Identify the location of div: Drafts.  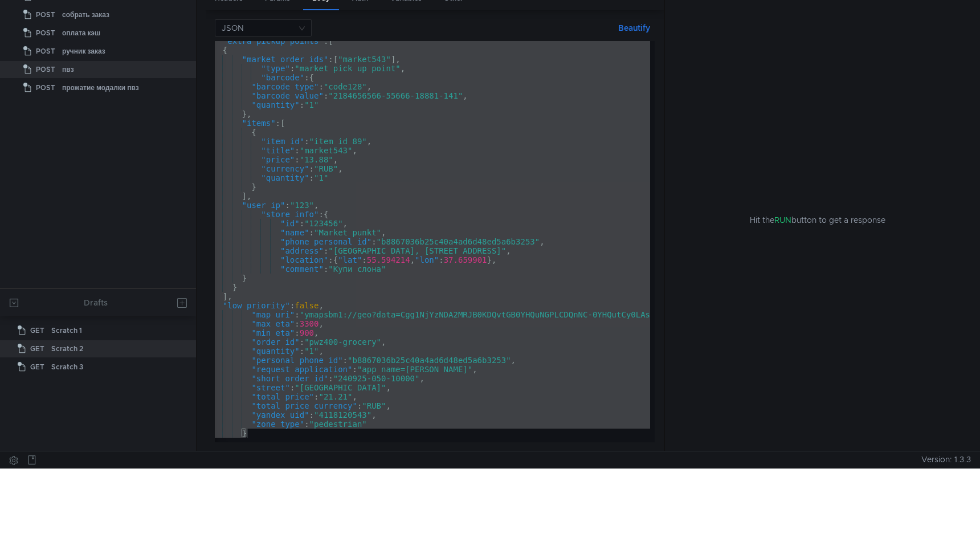
(96, 303).